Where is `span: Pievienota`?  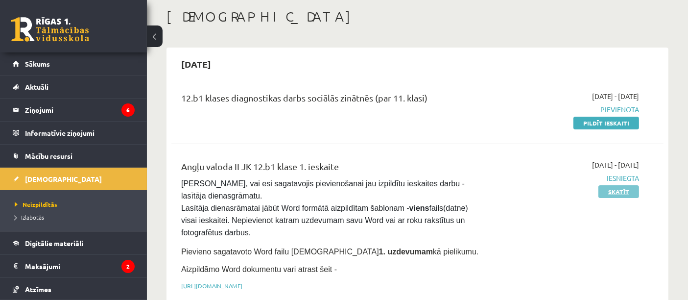
span: Pievienota is located at coordinates (567, 109).